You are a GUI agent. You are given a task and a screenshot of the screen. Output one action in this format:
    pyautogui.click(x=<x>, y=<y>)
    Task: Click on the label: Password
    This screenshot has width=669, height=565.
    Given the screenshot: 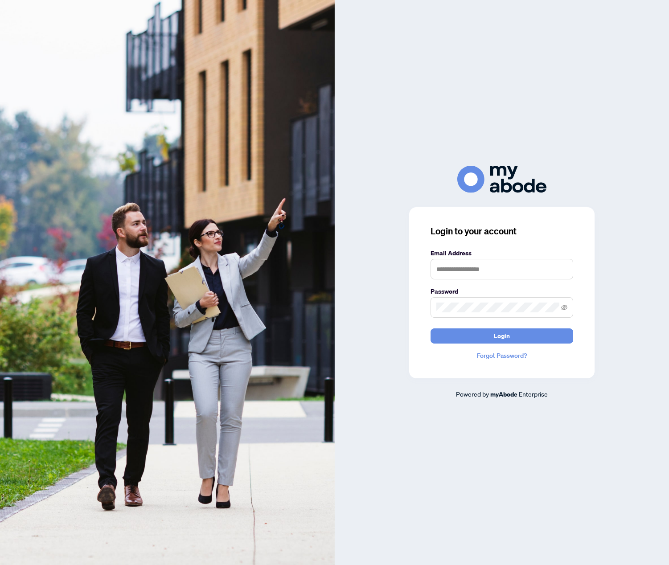 What is the action you would take?
    pyautogui.click(x=502, y=291)
    